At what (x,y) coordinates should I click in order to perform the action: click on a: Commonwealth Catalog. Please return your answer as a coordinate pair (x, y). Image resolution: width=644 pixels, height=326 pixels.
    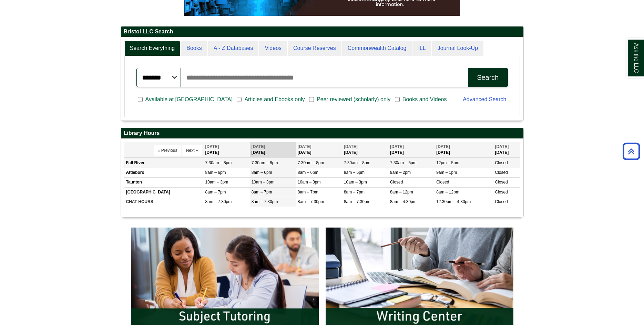
    Looking at the image, I should click on (377, 48).